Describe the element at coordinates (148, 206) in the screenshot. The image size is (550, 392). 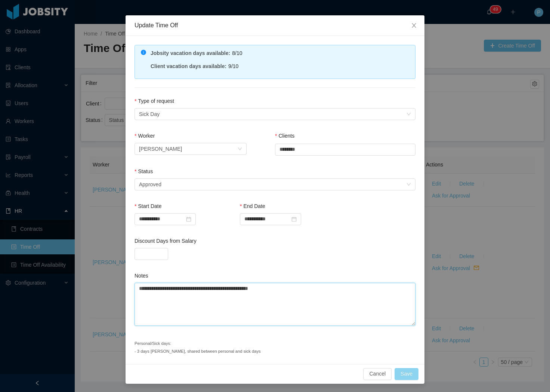
I see `label: Start Date` at that location.